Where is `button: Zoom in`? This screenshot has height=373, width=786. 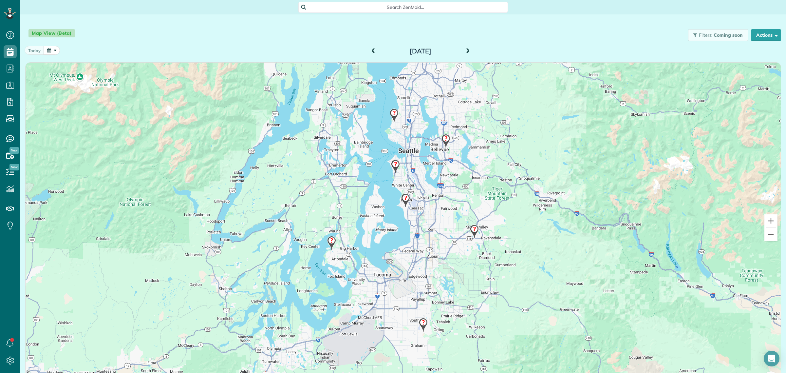 button: Zoom in is located at coordinates (771, 221).